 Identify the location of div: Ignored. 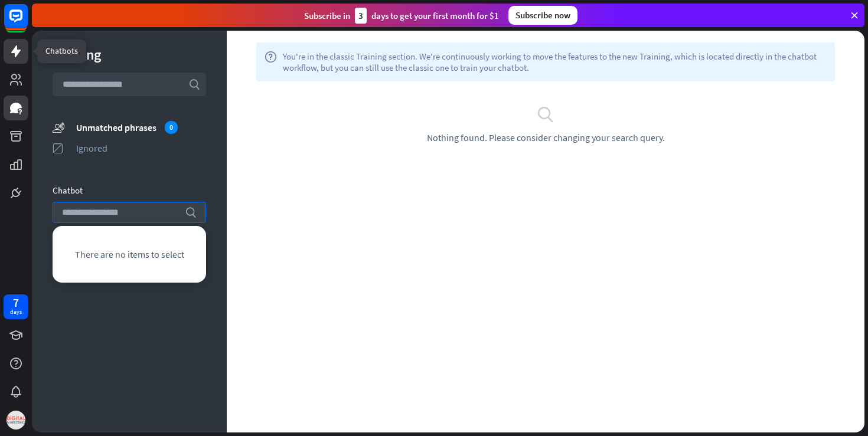
(141, 148).